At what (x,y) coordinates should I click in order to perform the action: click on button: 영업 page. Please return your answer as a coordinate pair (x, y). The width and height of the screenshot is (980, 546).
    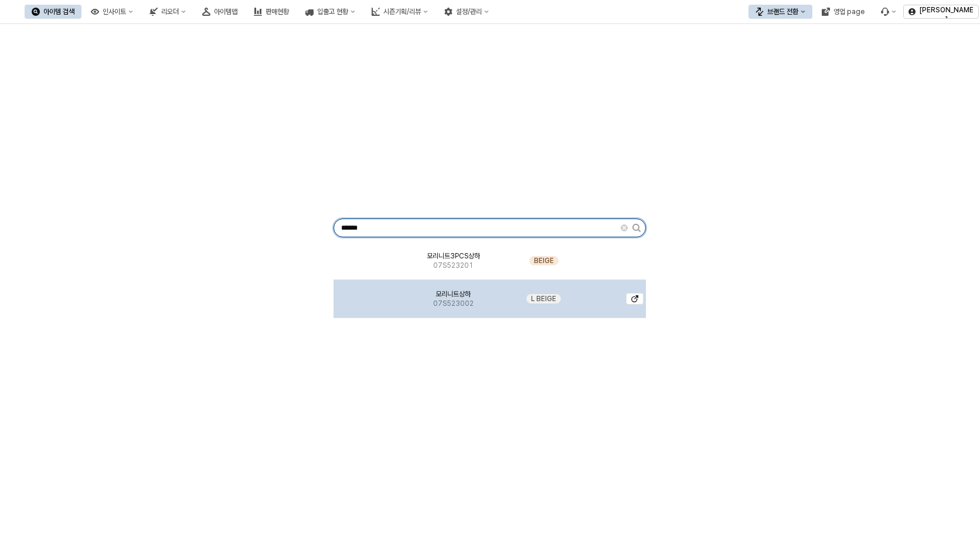
    Looking at the image, I should click on (843, 12).